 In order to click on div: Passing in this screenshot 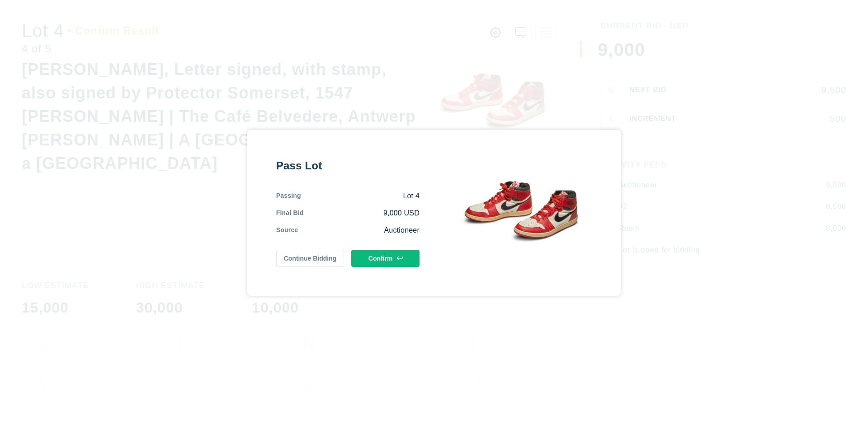, I will do `click(288, 196)`.